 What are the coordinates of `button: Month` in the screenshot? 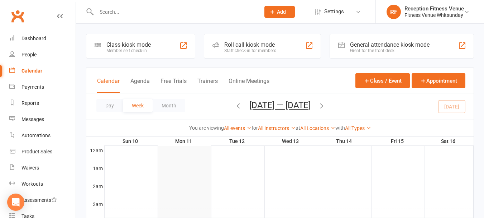 It's located at (169, 105).